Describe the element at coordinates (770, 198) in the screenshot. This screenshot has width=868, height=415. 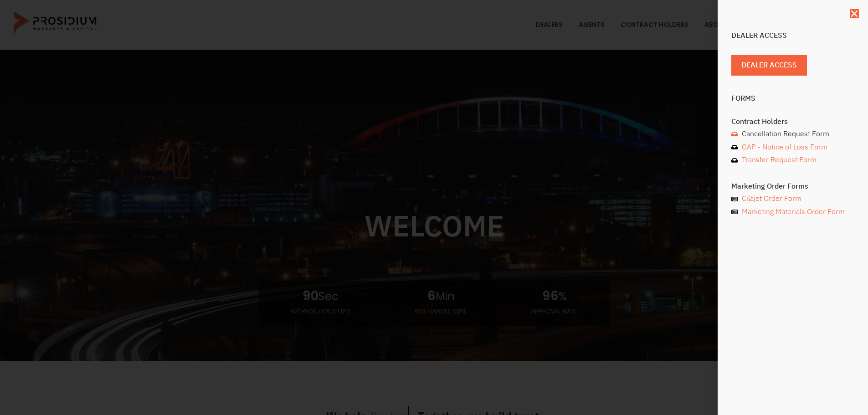
I see `span: Cilajet Order Form` at that location.